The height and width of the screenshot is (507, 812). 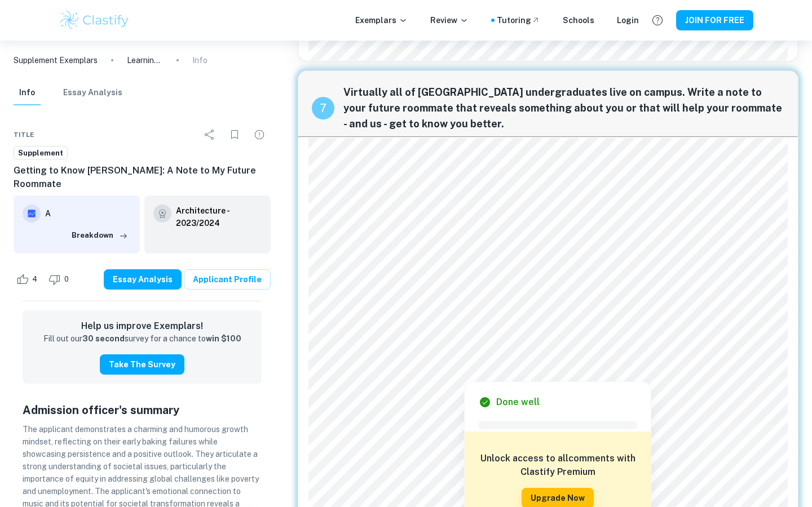 What do you see at coordinates (259, 135) in the screenshot?
I see `div: Report issue` at bounding box center [259, 135].